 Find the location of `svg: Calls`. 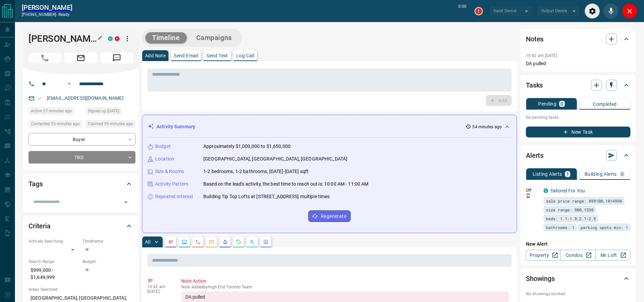

svg: Calls is located at coordinates (198, 242).